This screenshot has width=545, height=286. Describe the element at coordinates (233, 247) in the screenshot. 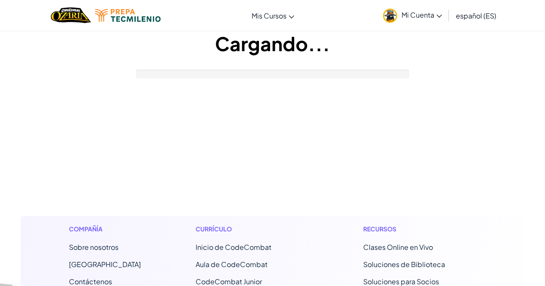

I see `span: Inicio de CodeCombat` at that location.